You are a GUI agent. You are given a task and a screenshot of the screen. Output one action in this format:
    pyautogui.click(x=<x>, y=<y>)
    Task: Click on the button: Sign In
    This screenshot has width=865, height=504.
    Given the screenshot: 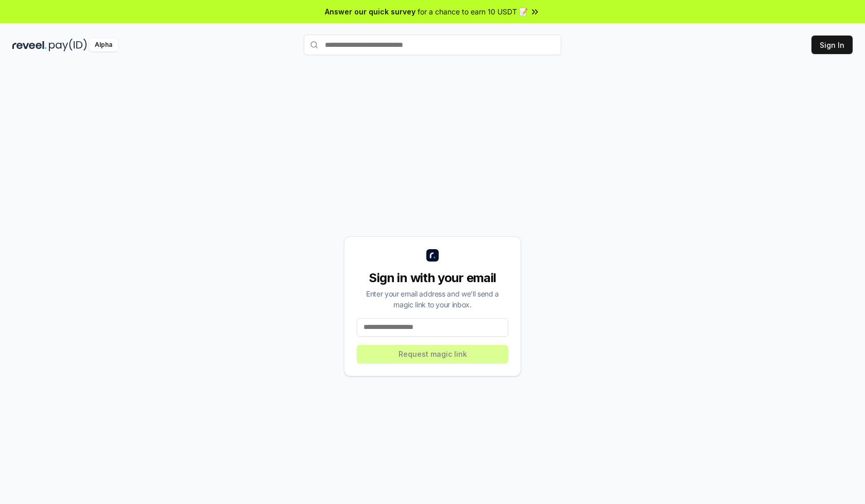 What is the action you would take?
    pyautogui.click(x=832, y=45)
    